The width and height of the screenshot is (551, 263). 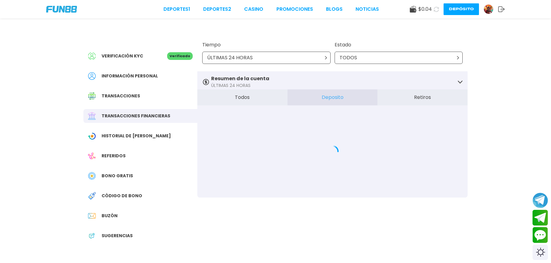 What do you see at coordinates (177, 9) in the screenshot?
I see `a: Deportes1` at bounding box center [177, 9].